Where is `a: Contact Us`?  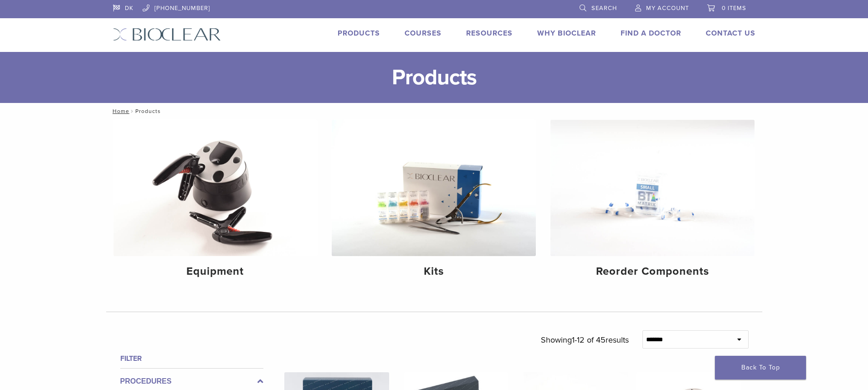
a: Contact Us is located at coordinates (730, 34).